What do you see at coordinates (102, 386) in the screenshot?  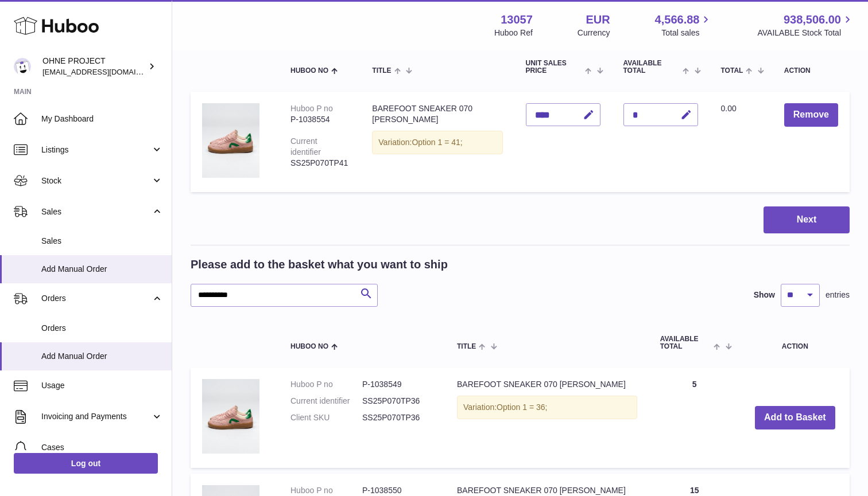 I see `span: Usage` at bounding box center [102, 386].